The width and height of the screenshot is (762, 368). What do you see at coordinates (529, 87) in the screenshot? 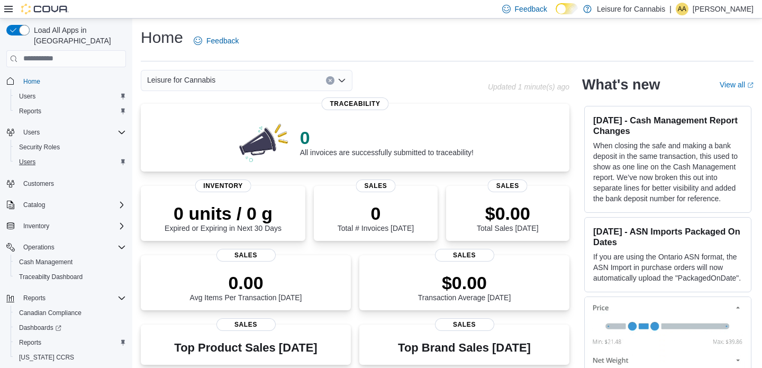
I see `p: Updated 1 minute(s) ago` at bounding box center [529, 87].